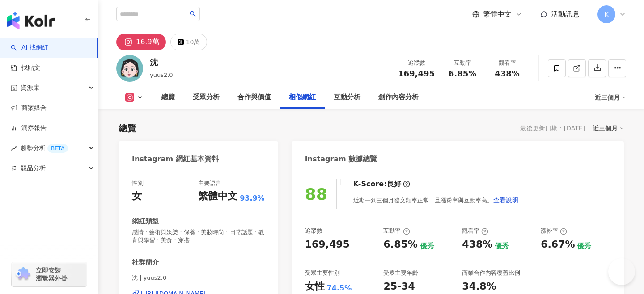 The width and height of the screenshot is (644, 294). What do you see at coordinates (341, 159) in the screenshot?
I see `div: Instagram 數據總覽` at bounding box center [341, 159].